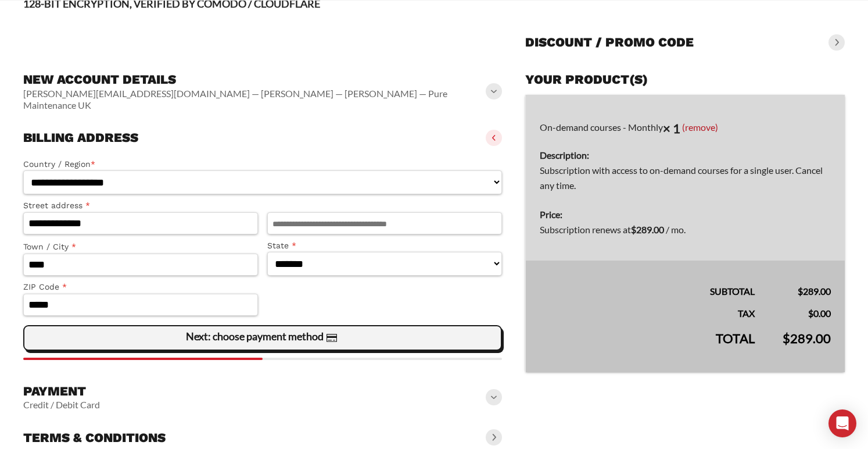 This screenshot has height=449, width=868. What do you see at coordinates (262, 338) in the screenshot?
I see `vaadin-button: Next: choose payment method` at bounding box center [262, 338].